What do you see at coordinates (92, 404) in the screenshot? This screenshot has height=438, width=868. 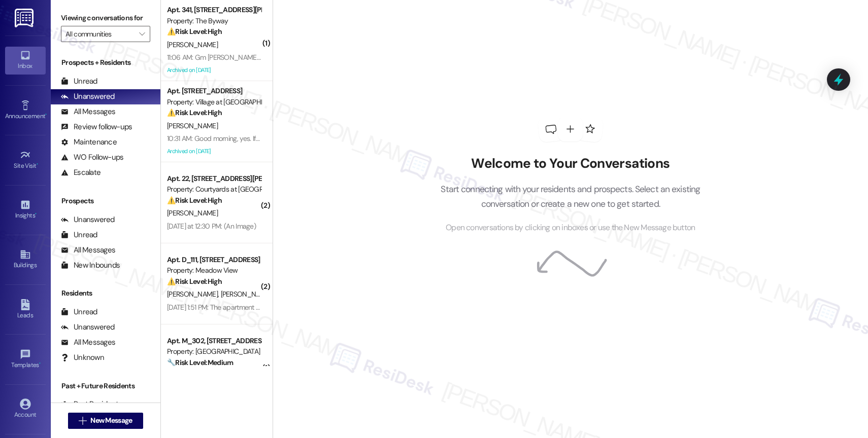 I see `div: Past Residents` at bounding box center [92, 404].